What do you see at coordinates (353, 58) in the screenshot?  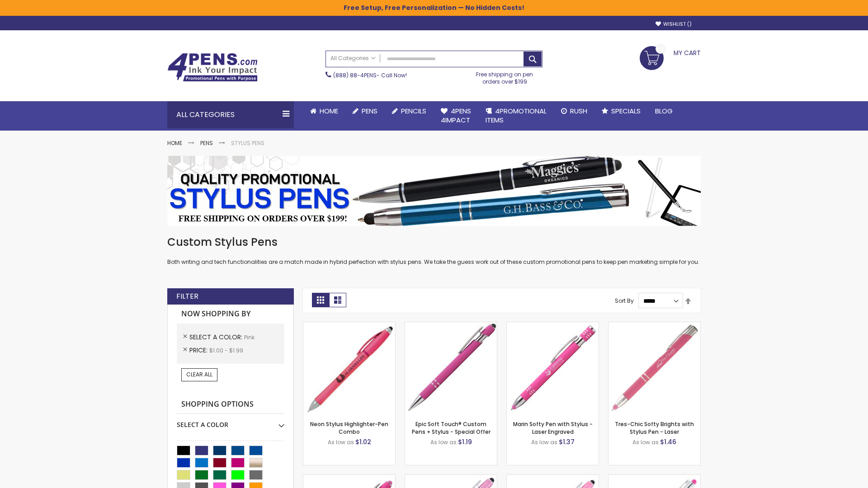 I see `span: All Categories` at bounding box center [353, 58].